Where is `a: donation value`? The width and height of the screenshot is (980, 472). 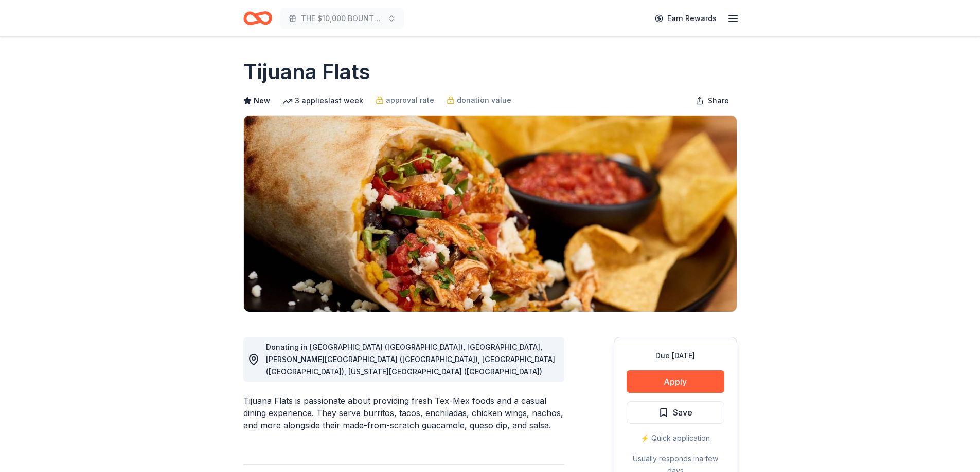
a: donation value is located at coordinates (479, 100).